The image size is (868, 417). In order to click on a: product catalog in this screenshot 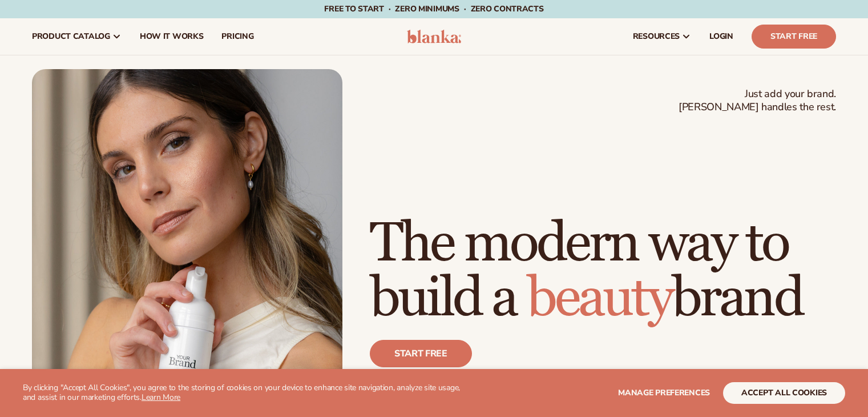, I will do `click(77, 37)`.